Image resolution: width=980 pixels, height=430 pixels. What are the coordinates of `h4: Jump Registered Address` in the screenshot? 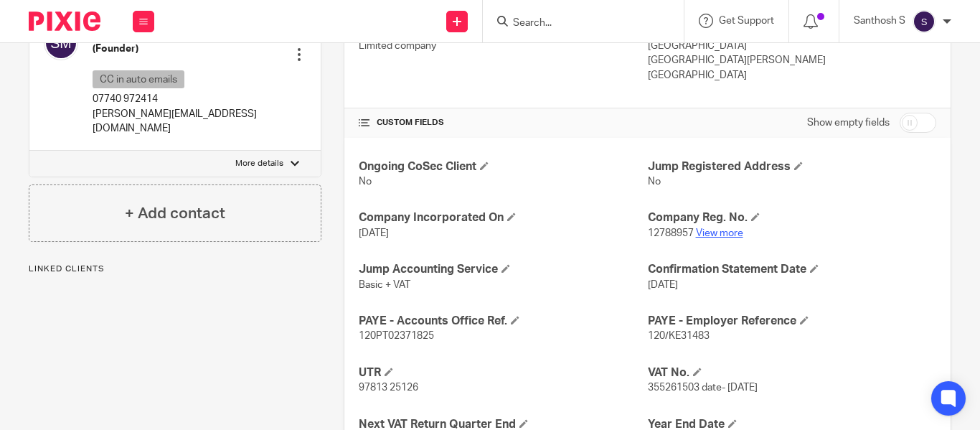 It's located at (792, 167).